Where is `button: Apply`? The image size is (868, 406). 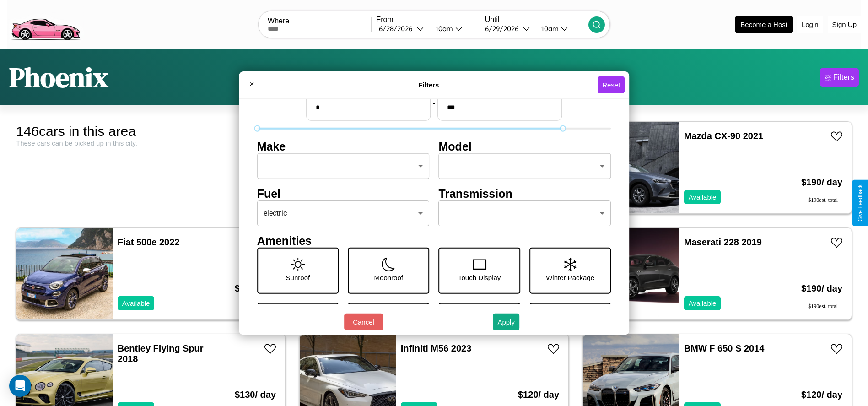 button: Apply is located at coordinates (506, 322).